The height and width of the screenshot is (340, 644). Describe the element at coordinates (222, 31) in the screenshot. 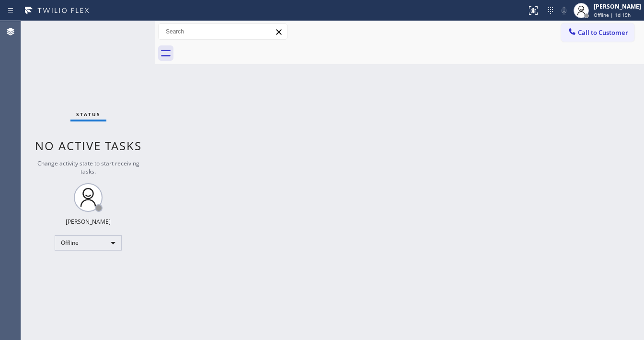

I see `input: Search` at that location.